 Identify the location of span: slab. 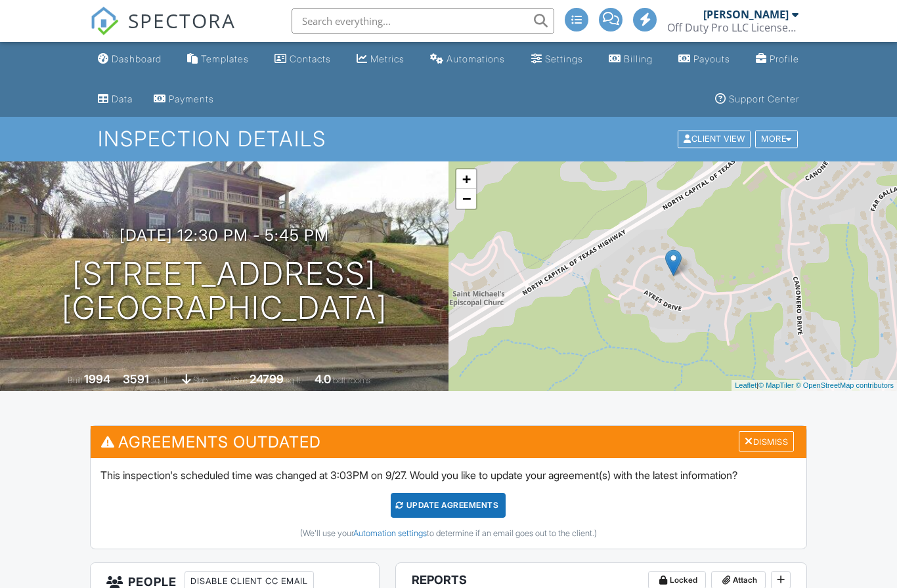
(200, 380).